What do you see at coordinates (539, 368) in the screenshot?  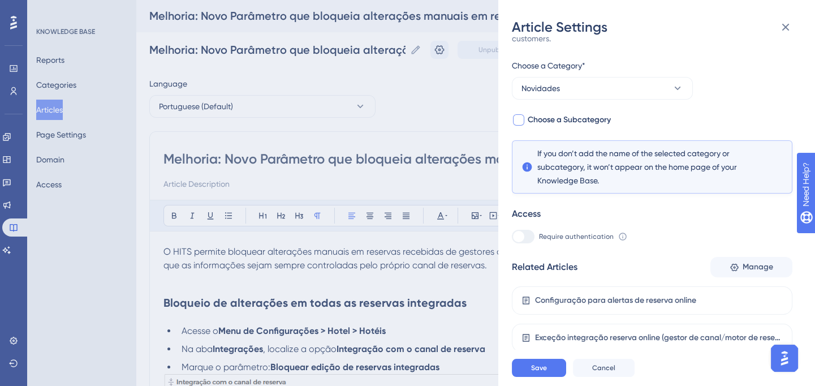 I see `button: Save` at bounding box center [539, 368].